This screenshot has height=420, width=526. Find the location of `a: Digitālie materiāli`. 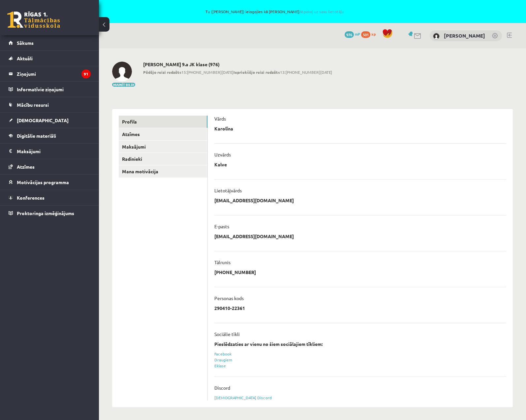

a: Digitālie materiāli is located at coordinates (49, 136).